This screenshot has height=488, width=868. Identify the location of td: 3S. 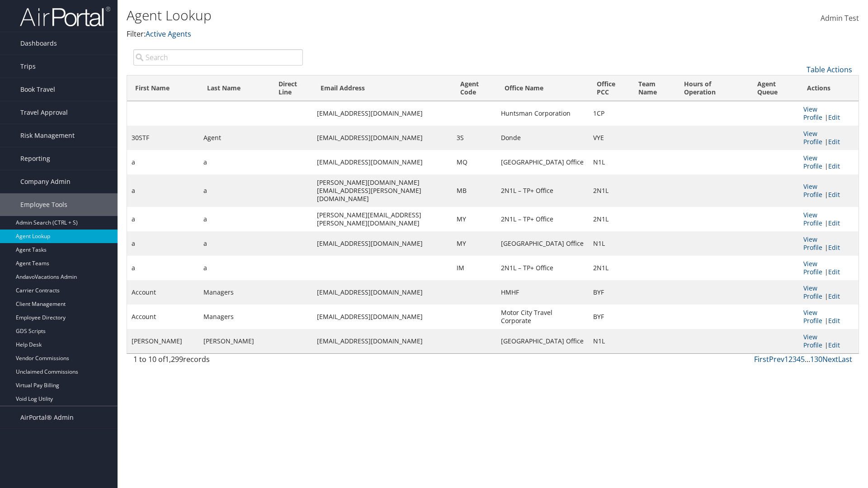
(474, 138).